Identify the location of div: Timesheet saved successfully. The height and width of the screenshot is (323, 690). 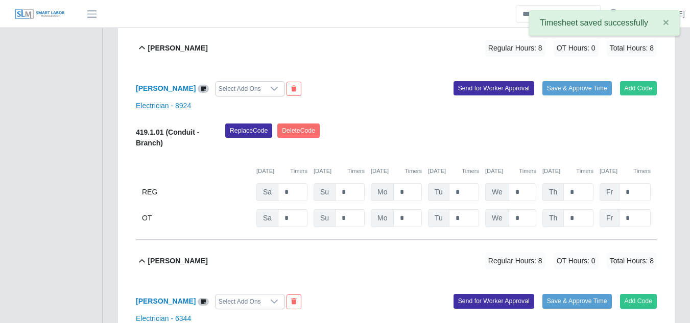
(604, 23).